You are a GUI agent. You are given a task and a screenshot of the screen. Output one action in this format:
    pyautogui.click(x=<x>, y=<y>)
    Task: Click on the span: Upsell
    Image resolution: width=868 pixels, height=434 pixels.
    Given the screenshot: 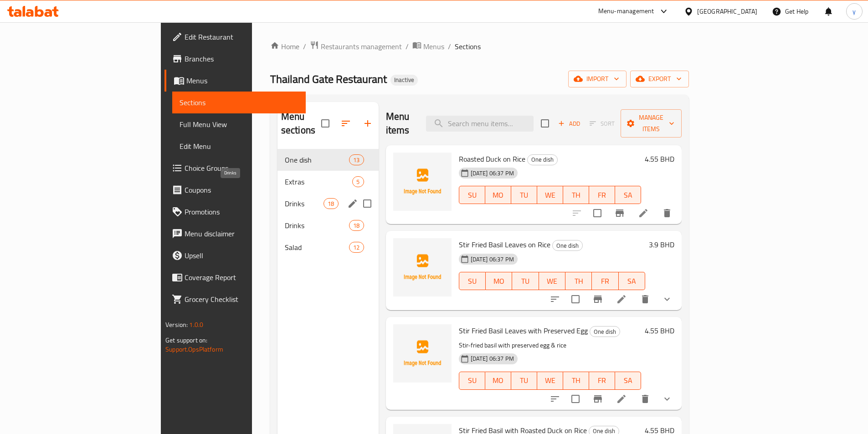 What is the action you would take?
    pyautogui.click(x=242, y=256)
    